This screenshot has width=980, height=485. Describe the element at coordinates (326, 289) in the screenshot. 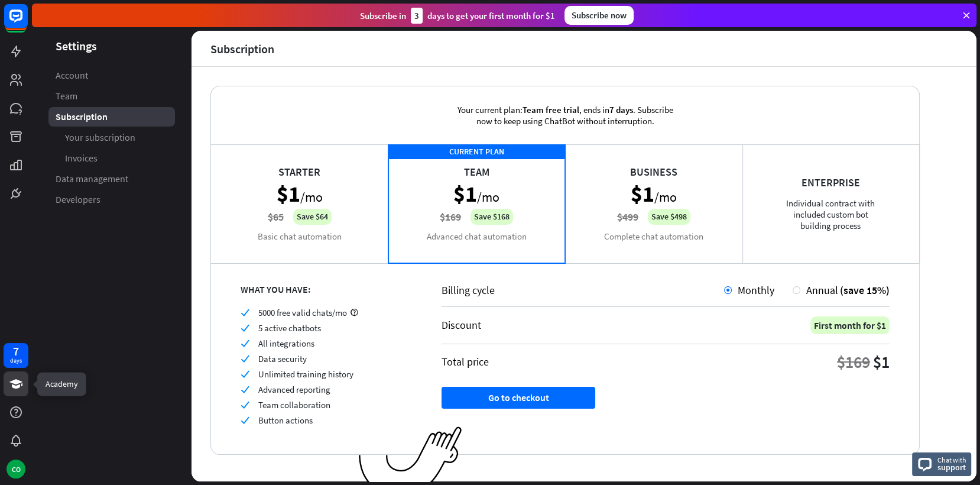

I see `div: WHAT YOU HAVE:` at that location.